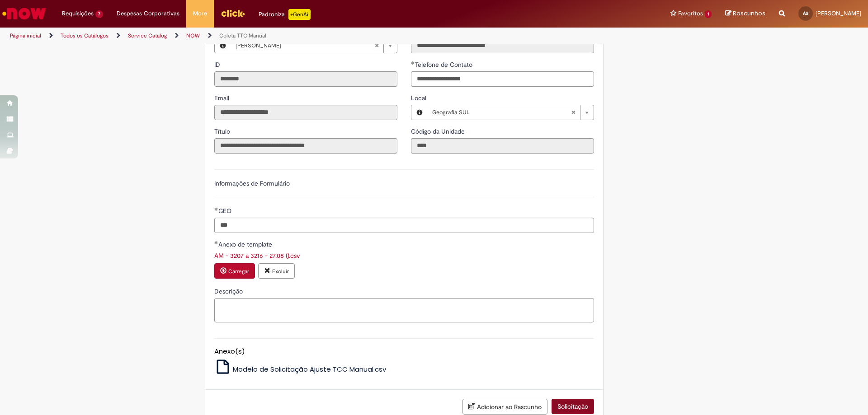 The width and height of the screenshot is (868, 415). I want to click on span: Telefone de Contato, so click(445, 64).